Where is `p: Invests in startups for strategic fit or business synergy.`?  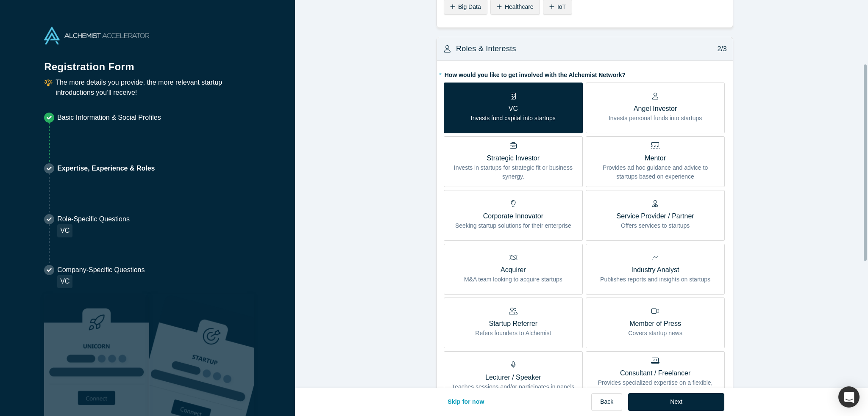
p: Invests in startups for strategic fit or business synergy. is located at coordinates (513, 173).